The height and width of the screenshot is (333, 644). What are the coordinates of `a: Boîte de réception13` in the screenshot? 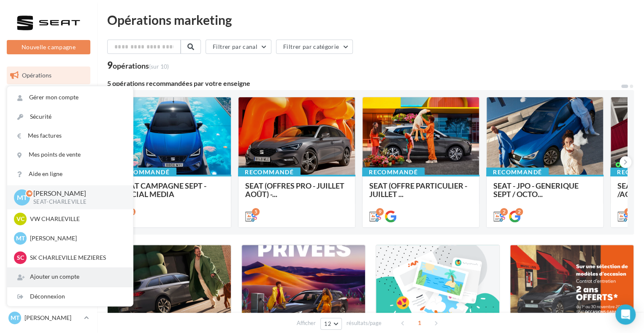 It's located at (49, 96).